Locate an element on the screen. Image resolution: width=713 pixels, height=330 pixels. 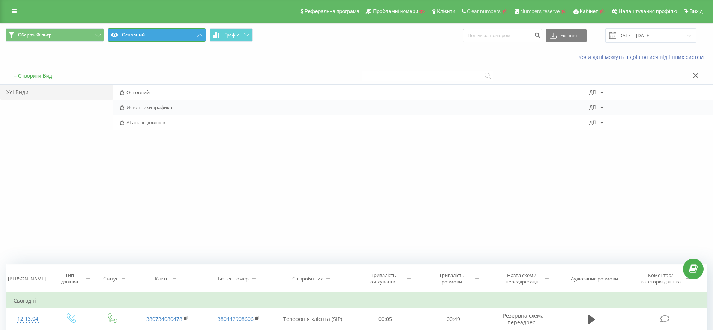
td: 00:05 is located at coordinates (385, 319).